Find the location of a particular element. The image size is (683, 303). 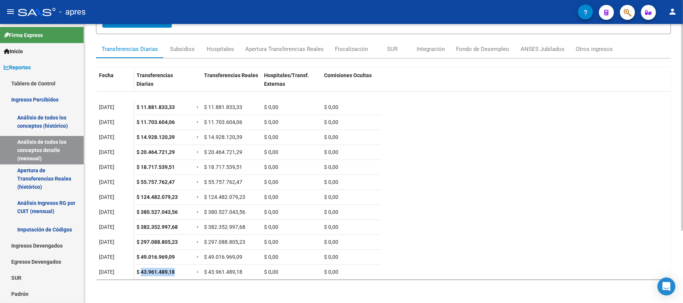

span: Transferencias Reales is located at coordinates (231, 75).